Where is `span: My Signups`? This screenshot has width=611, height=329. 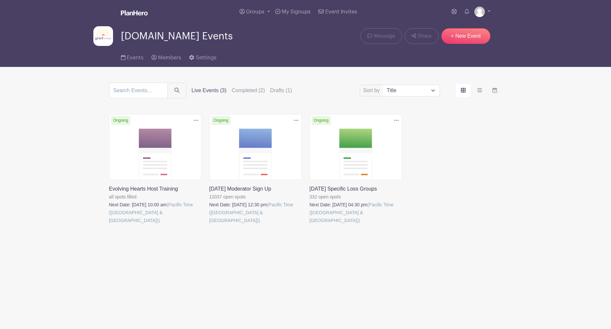 span: My Signups is located at coordinates (296, 12).